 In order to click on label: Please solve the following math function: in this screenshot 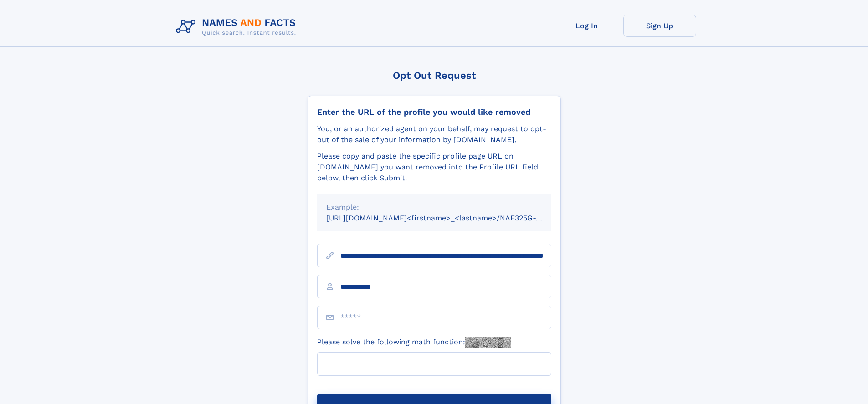, I will do `click(414, 342)`.